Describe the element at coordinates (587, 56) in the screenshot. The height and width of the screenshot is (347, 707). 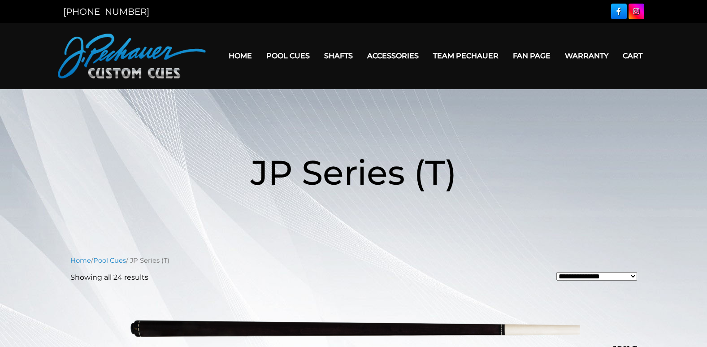
I see `a: Warranty` at that location.